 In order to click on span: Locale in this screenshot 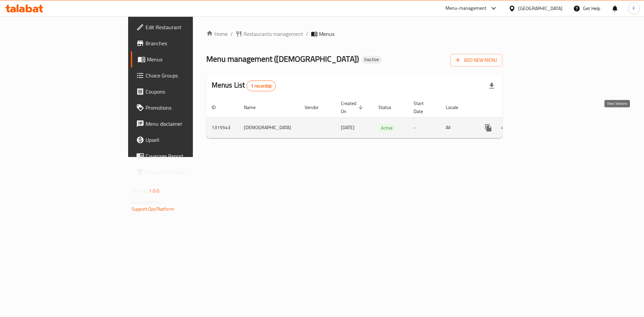, I will do `click(456, 107)`.